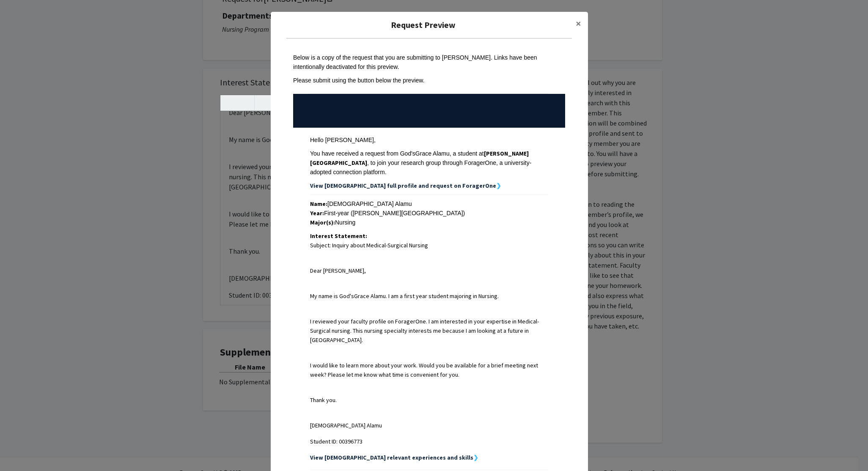 This screenshot has width=868, height=471. What do you see at coordinates (423, 25) in the screenshot?
I see `h5: Request Preview` at bounding box center [423, 25].